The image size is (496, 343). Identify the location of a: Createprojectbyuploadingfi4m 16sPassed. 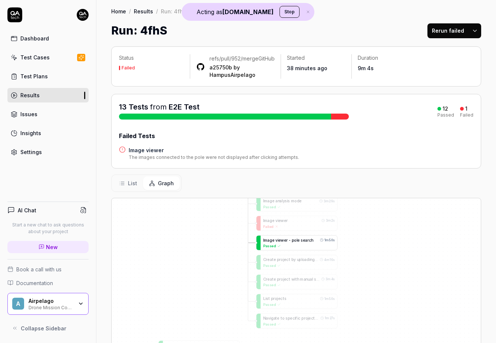
(297, 262).